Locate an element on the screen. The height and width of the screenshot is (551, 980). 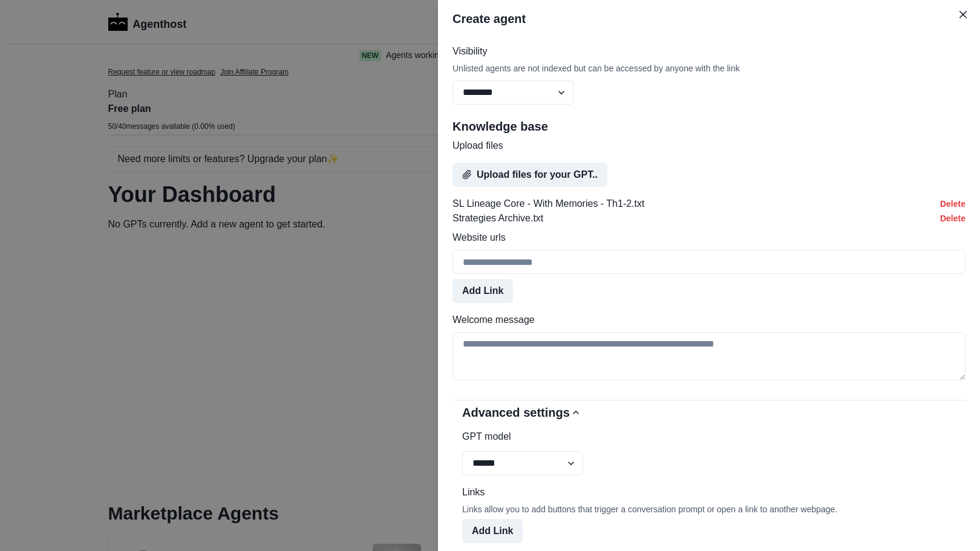
label: Website urls is located at coordinates (706, 237).